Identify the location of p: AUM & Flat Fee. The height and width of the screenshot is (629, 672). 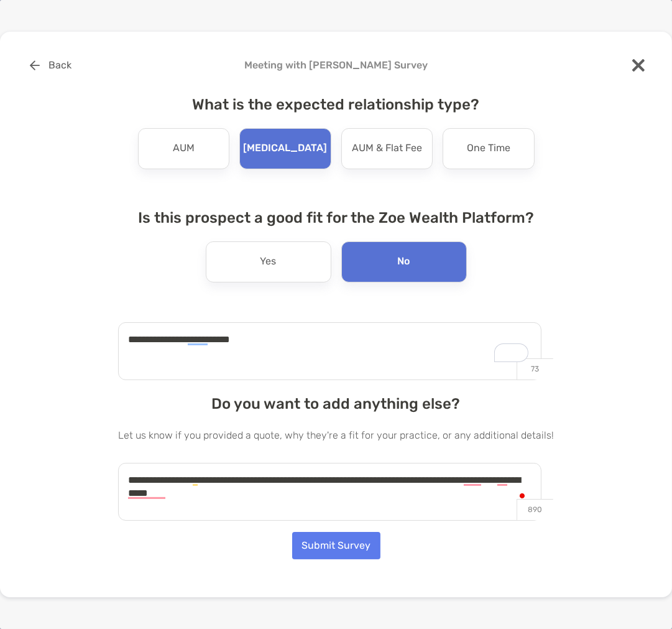
(387, 148).